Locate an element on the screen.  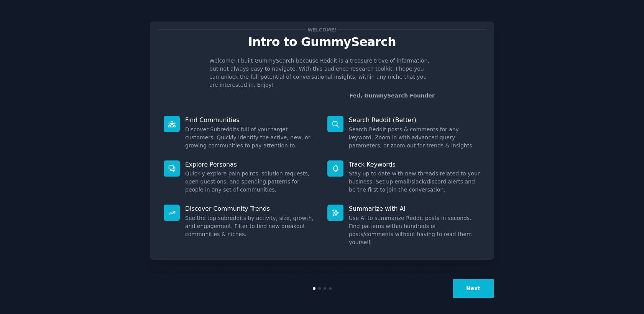
dd: Quickly explore pain points, solution requests, open questions, and spending patterns for people ... is located at coordinates (251, 182).